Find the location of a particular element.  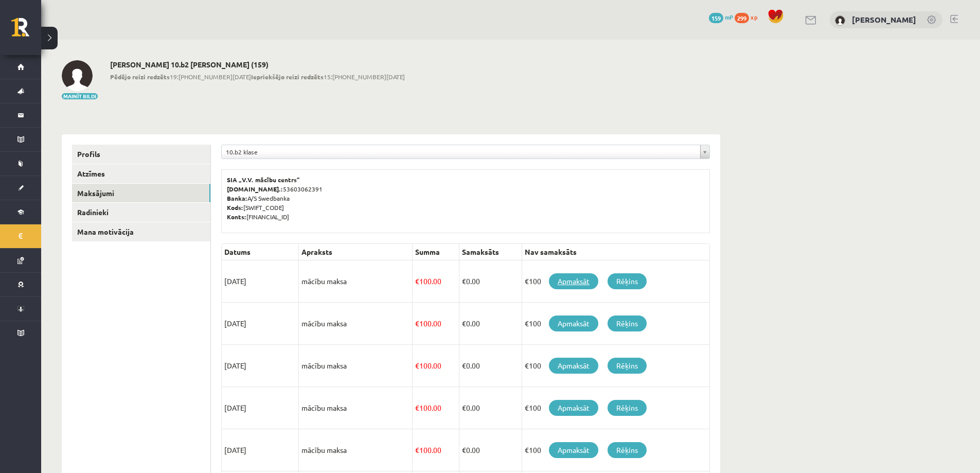

th: Datums is located at coordinates (260, 252).